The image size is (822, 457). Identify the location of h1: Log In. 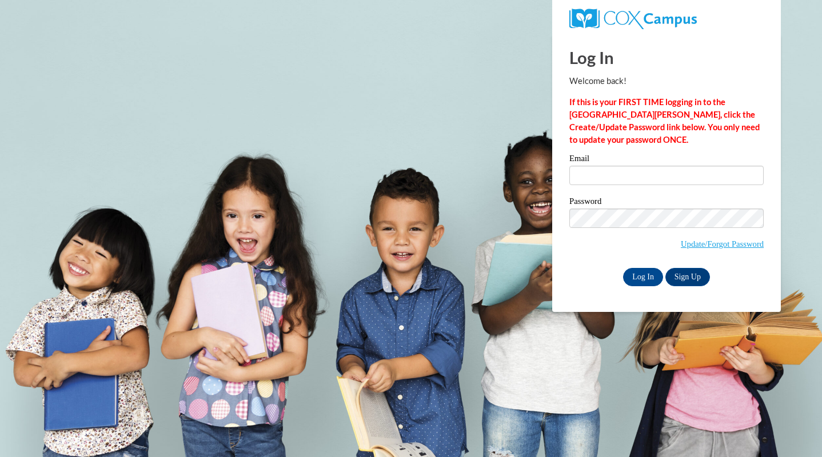
(666, 57).